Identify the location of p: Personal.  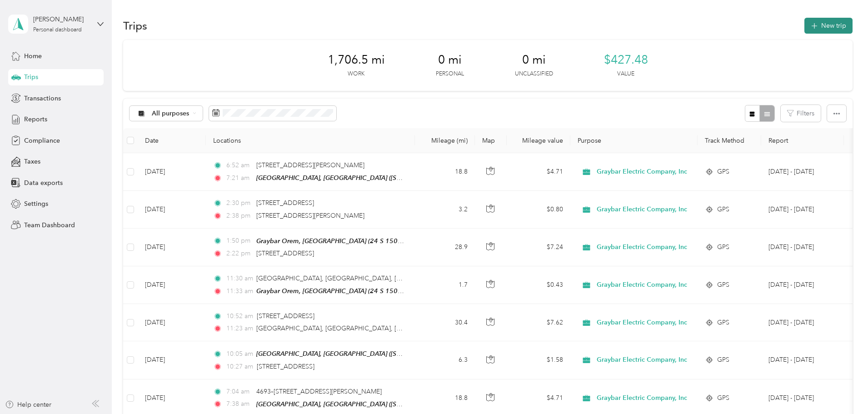
(450, 74).